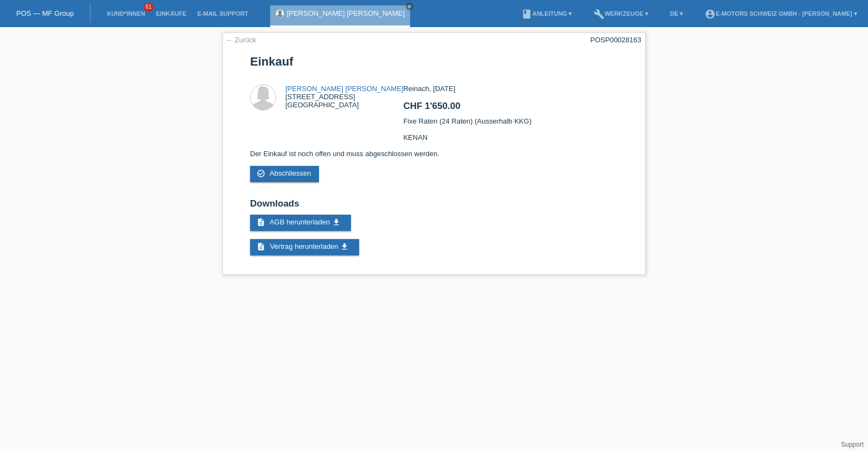 The image size is (868, 451). Describe the element at coordinates (434, 61) in the screenshot. I see `h1: Einkauf` at that location.